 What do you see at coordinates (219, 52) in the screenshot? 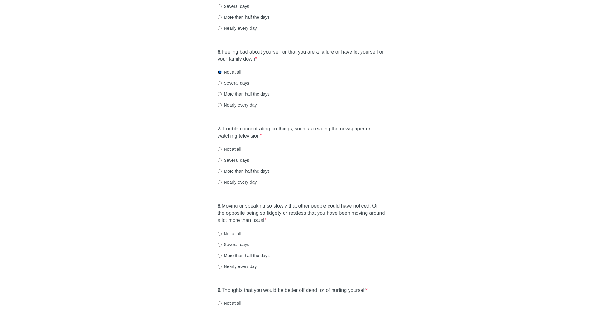
I see `strong: 6.` at bounding box center [219, 52].